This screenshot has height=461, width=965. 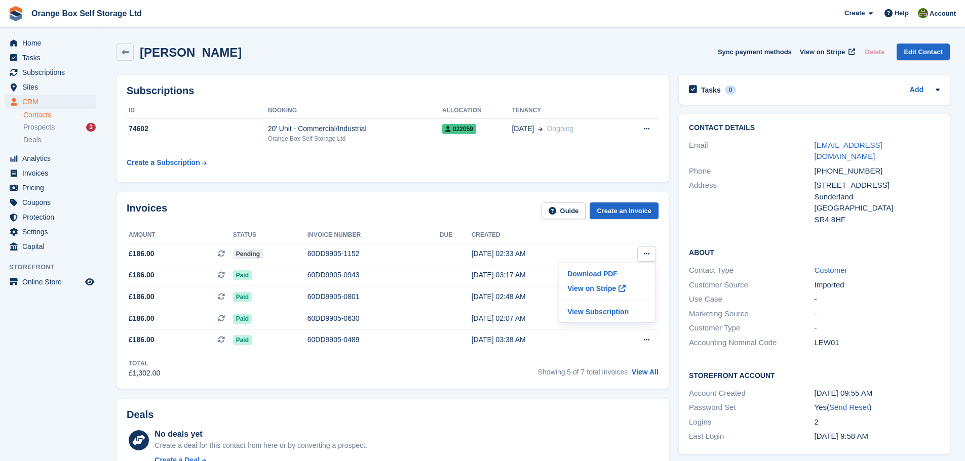 I want to click on span: Coupons, so click(x=53, y=203).